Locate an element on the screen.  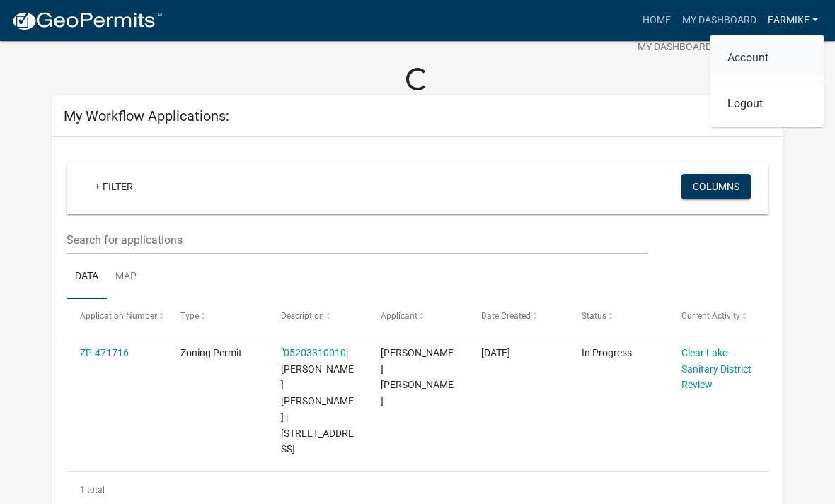
datatable-header-cell: Current Activity is located at coordinates (718, 316).